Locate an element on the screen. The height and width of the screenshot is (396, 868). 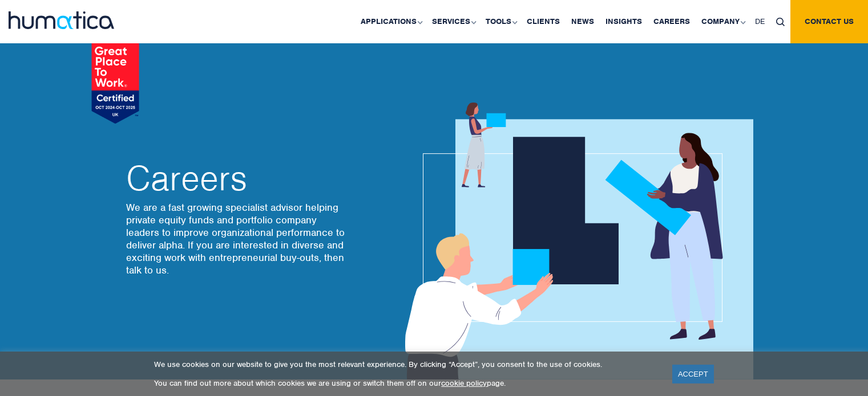
span: DE is located at coordinates (760, 21).